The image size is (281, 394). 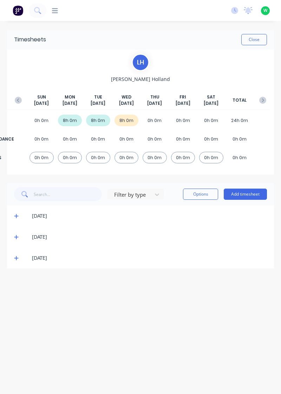 What do you see at coordinates (68, 194) in the screenshot?
I see `input: Search...` at bounding box center [68, 194].